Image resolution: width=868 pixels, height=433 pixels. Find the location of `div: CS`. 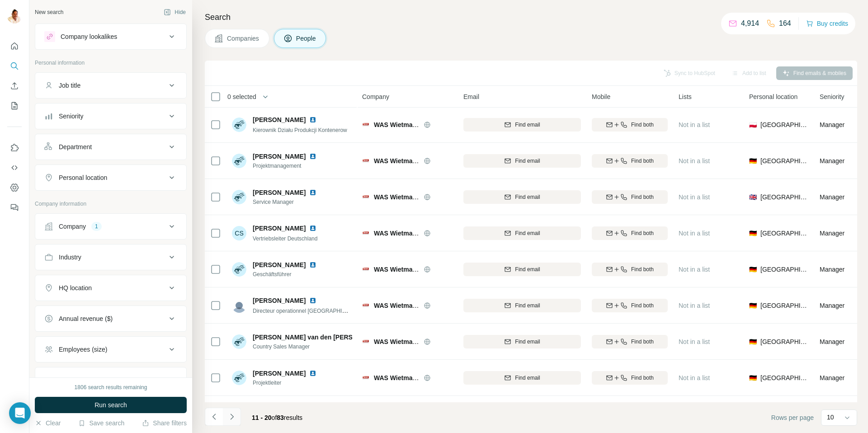

div: CS is located at coordinates (239, 233).